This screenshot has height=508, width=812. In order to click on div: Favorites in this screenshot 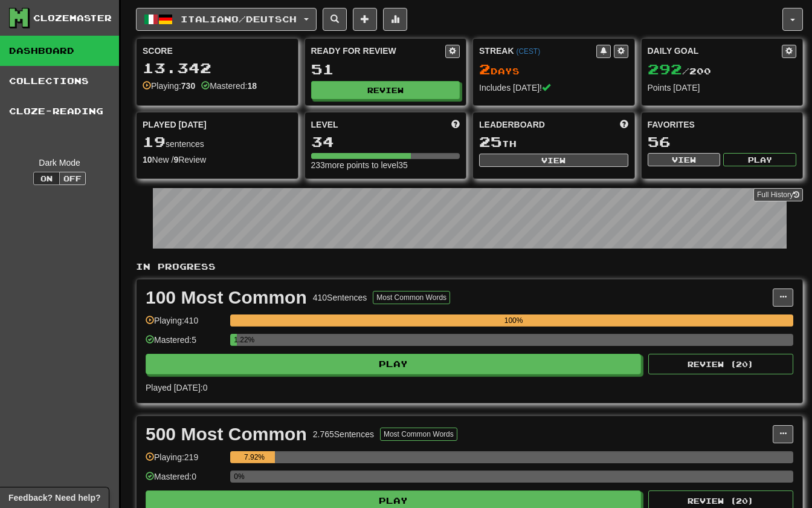, I will do `click(722, 125)`.